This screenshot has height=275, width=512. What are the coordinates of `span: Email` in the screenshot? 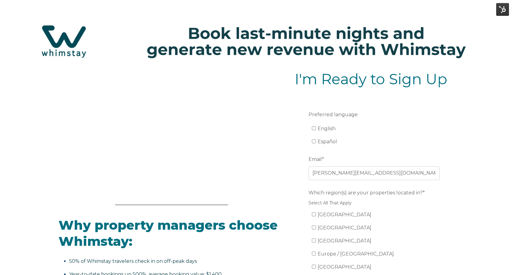 It's located at (315, 159).